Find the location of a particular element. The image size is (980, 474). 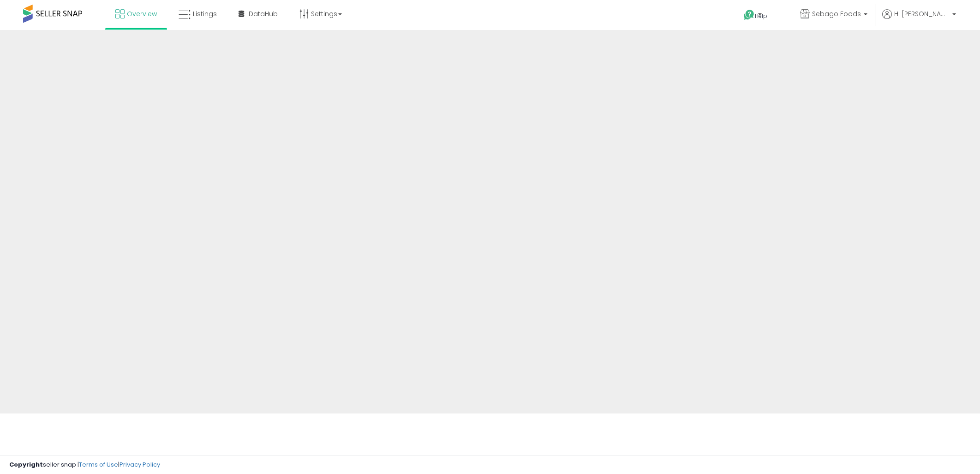

span: DataHub is located at coordinates (263, 14).